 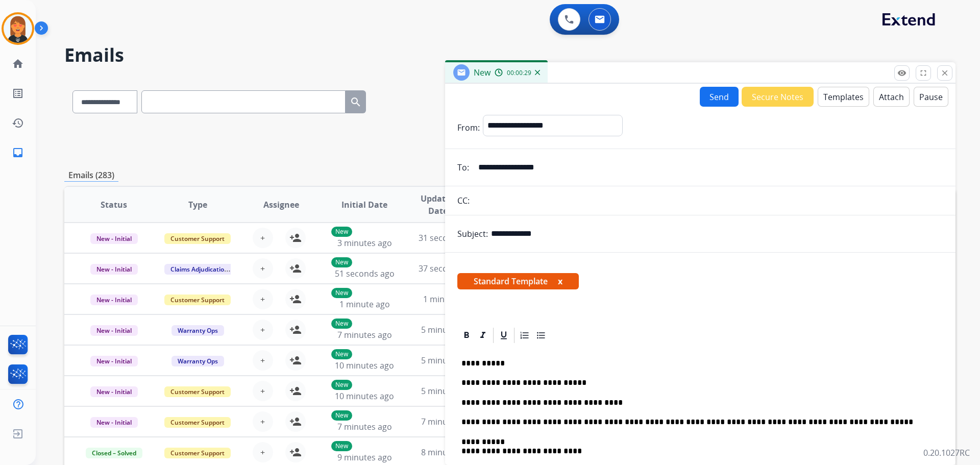 What do you see at coordinates (931, 97) in the screenshot?
I see `button: Pause` at bounding box center [931, 97].